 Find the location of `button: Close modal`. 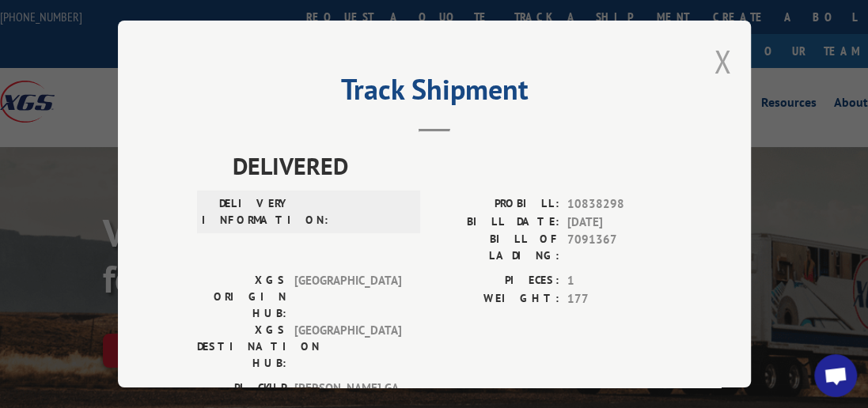

button: Close modal is located at coordinates (723, 61).